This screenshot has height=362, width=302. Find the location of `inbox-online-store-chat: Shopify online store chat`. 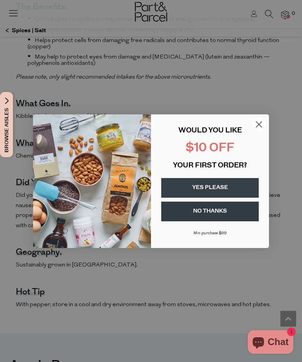

inbox-online-store-chat: Shopify online store chat is located at coordinates (271, 343).